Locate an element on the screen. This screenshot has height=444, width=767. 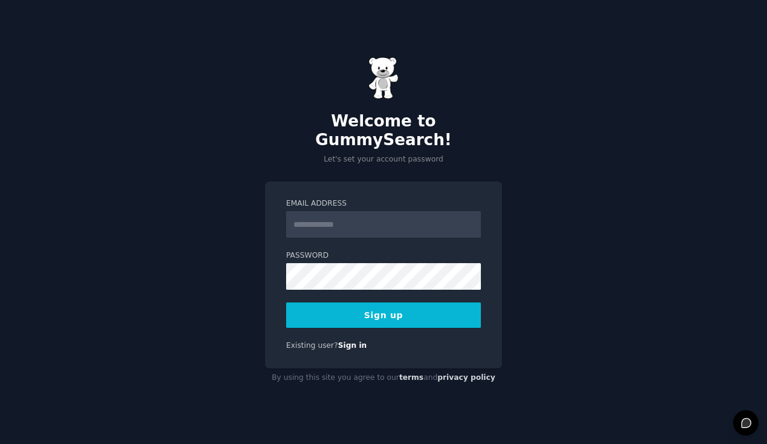
h2: Welcome to GummySearch! is located at coordinates (384, 131).